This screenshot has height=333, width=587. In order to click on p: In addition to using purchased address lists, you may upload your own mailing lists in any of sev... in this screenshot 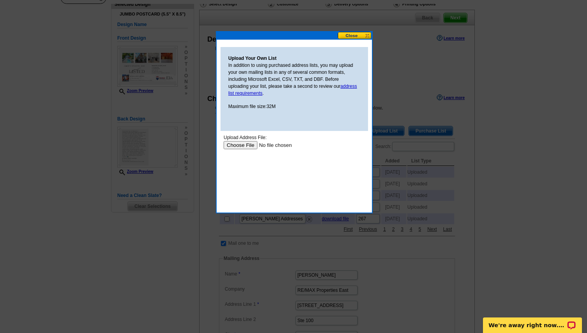, I will do `click(294, 79)`.